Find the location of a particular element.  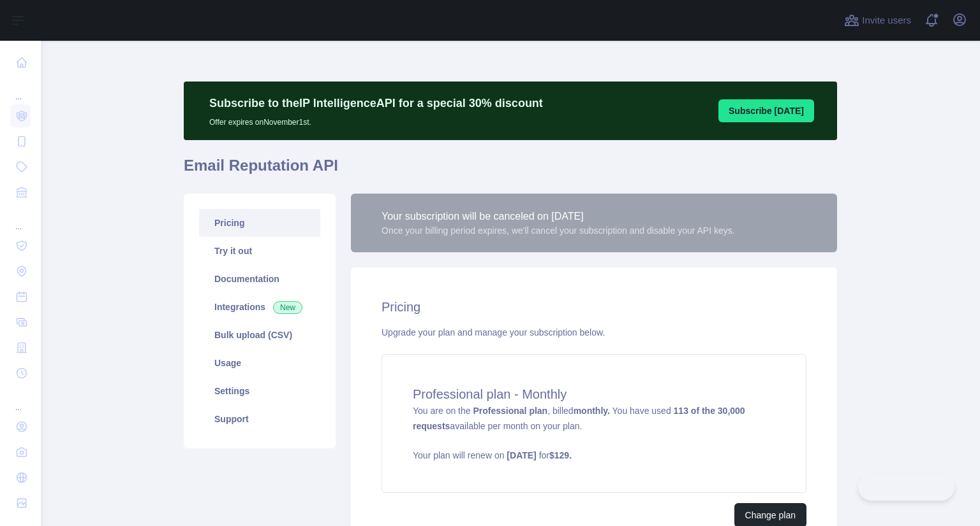

button: Invite users is located at coordinates (877, 20).